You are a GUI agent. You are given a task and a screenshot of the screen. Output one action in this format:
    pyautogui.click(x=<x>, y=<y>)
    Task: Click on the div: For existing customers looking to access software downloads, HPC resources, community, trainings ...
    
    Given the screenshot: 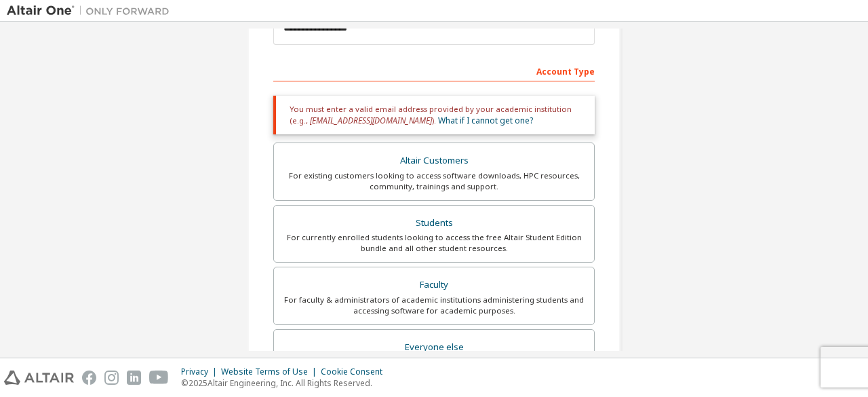 What is the action you would take?
    pyautogui.click(x=434, y=181)
    